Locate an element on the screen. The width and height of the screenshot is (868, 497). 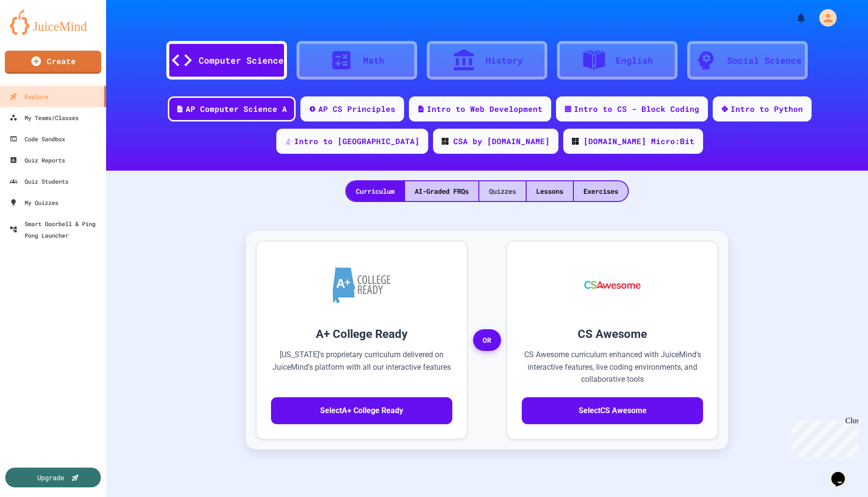
div: Exercises is located at coordinates (601, 191).